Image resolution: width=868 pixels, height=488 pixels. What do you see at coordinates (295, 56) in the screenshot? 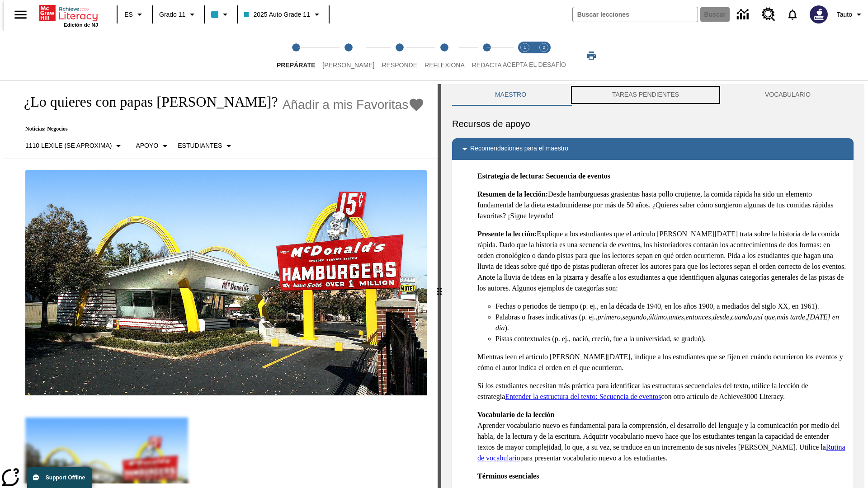
I see `button: Prepárate step 1 of 5` at bounding box center [295, 56].